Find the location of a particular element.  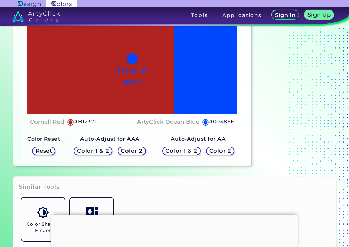

h5: Color Shades Finder is located at coordinates (43, 227).